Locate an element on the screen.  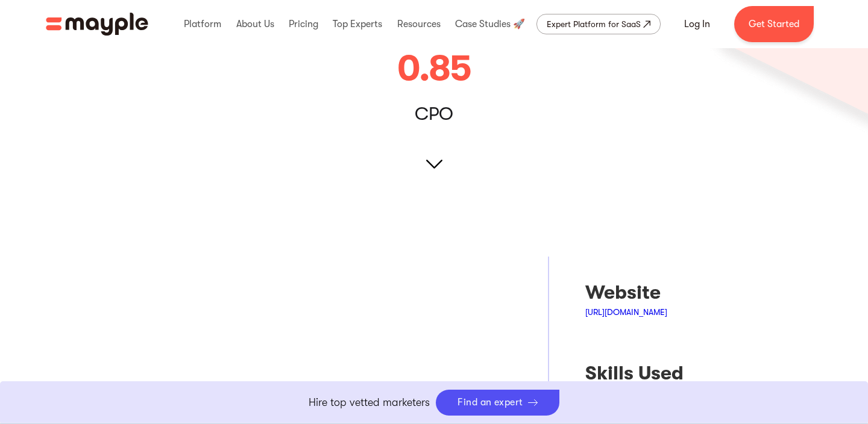
a: Log In is located at coordinates (697, 24).